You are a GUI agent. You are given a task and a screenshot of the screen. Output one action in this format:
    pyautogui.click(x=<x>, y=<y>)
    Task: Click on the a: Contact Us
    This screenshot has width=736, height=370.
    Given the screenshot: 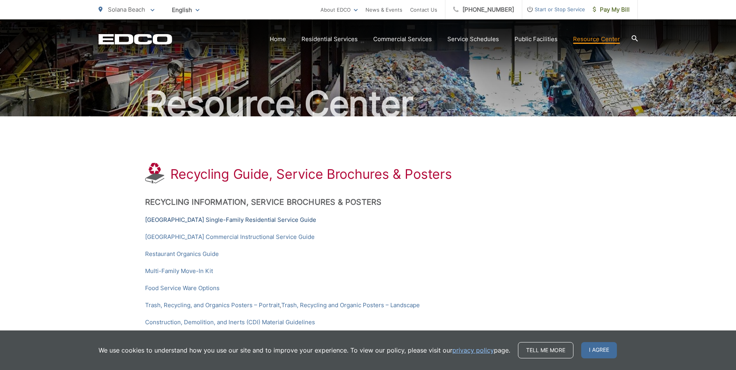 What is the action you would take?
    pyautogui.click(x=423, y=10)
    